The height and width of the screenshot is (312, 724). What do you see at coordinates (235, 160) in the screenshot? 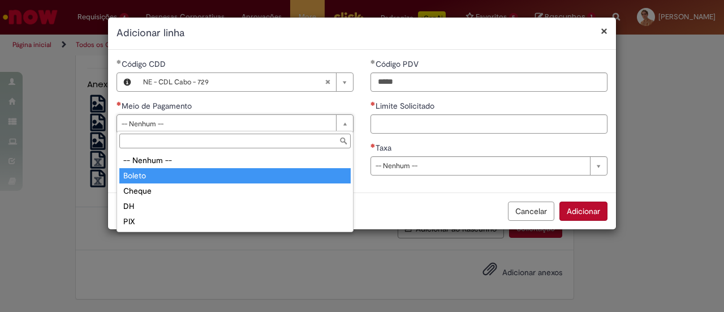
I see `div: -- Nenhum --` at bounding box center [235, 160].